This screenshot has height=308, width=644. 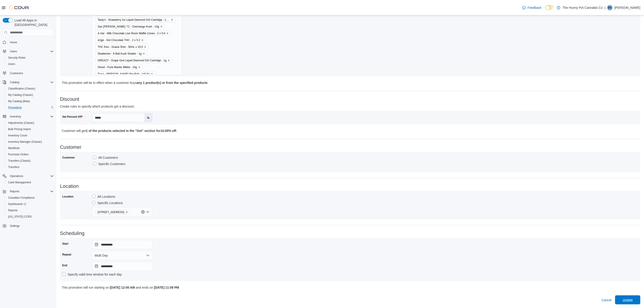 What do you see at coordinates (278, 288) in the screenshot?
I see `p: This promotion will run starting on and ends on` at bounding box center [278, 288].